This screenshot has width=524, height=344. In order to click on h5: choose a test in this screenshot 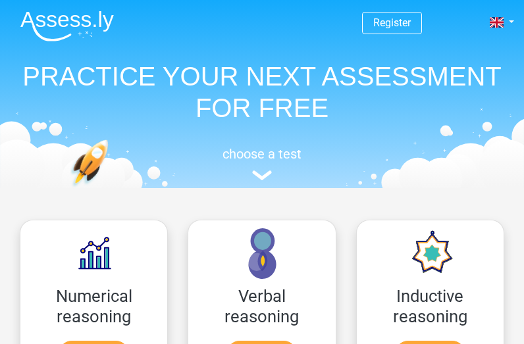, I will do `click(262, 154)`.